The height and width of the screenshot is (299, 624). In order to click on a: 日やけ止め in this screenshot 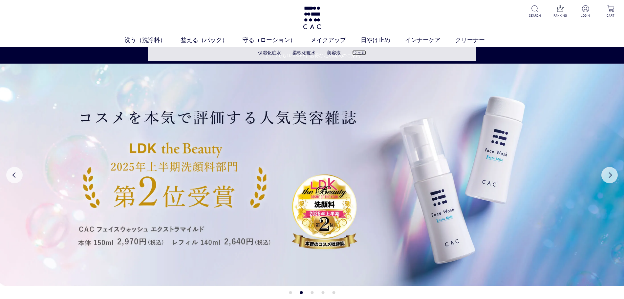, I will do `click(383, 40)`.